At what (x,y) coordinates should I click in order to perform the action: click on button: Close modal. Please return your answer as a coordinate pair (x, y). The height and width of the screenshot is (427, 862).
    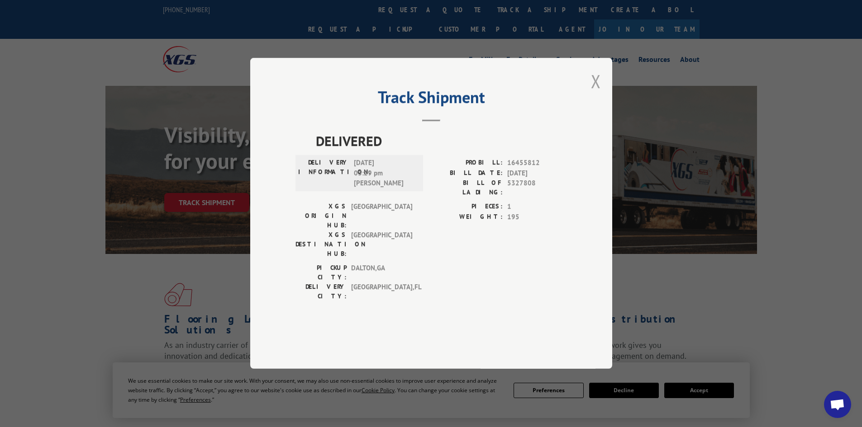
    Looking at the image, I should click on (596, 81).